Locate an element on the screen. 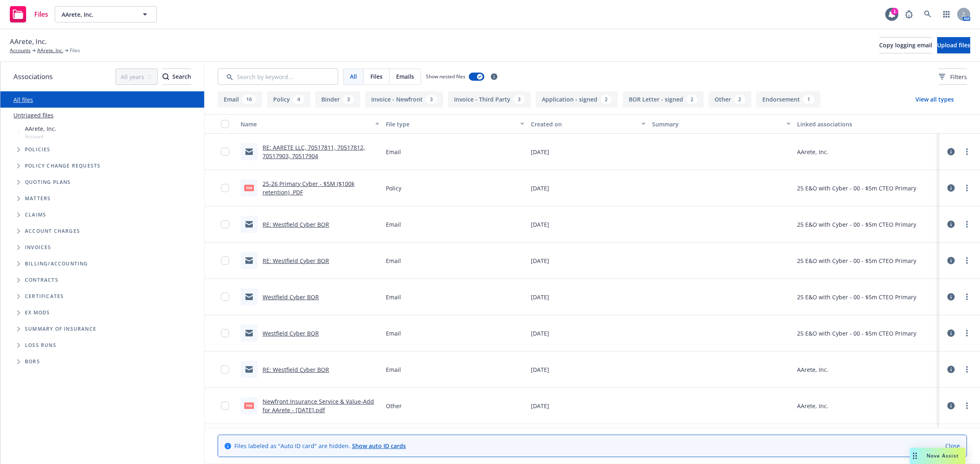  input: Select all is located at coordinates (225, 124).